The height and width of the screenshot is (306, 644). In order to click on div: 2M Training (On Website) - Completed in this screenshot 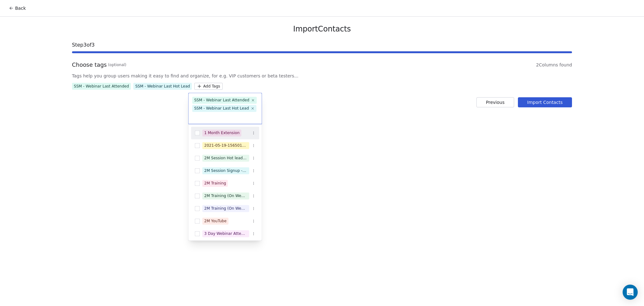, I will do `click(225, 208)`.